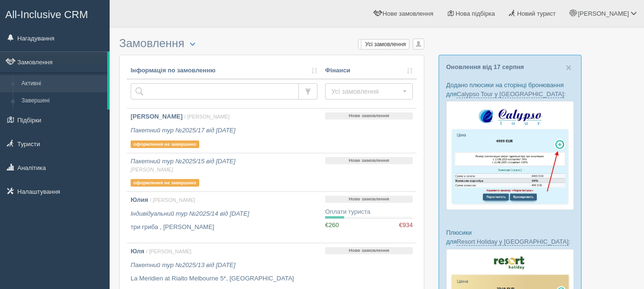 This screenshot has width=644, height=289. Describe the element at coordinates (47, 14) in the screenshot. I see `span: All-Inclusive CRM` at that location.